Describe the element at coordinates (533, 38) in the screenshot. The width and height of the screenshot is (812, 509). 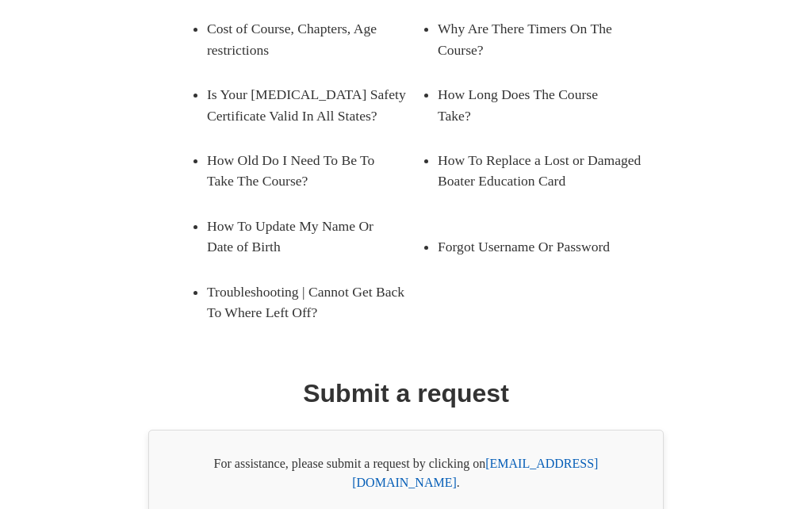
I see `a: Why Are There Timers On The Course?` at that location.